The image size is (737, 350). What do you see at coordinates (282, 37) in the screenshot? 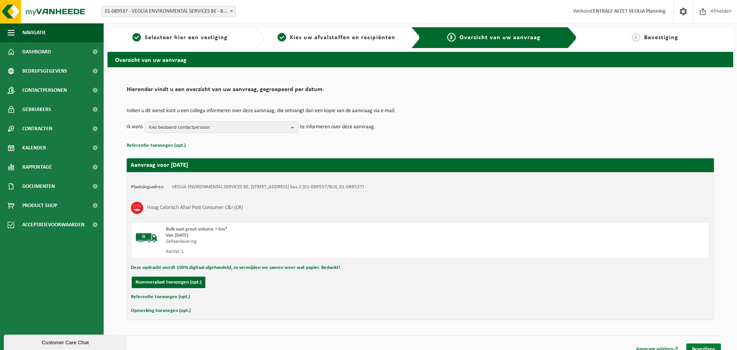
I see `span: 2` at bounding box center [282, 37].